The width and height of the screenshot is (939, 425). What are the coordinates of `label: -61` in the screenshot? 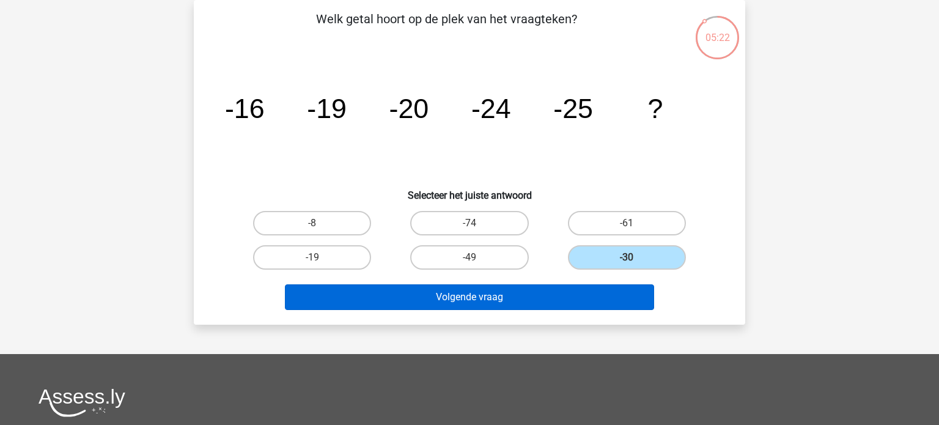 It's located at (627, 223).